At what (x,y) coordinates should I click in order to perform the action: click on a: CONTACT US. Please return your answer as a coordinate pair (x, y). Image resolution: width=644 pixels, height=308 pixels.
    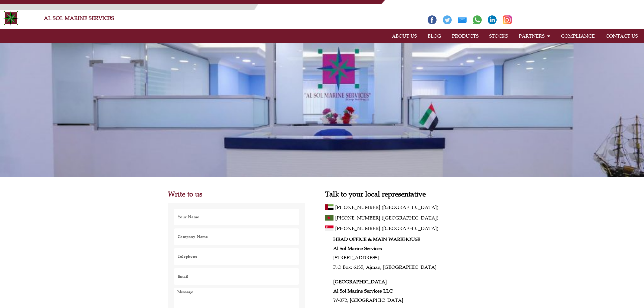
    Looking at the image, I should click on (622, 36).